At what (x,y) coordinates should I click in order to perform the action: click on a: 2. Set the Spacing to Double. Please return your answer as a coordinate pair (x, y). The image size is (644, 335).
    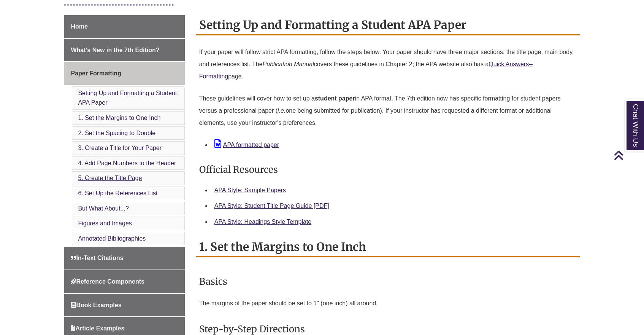
    Looking at the image, I should click on (117, 133).